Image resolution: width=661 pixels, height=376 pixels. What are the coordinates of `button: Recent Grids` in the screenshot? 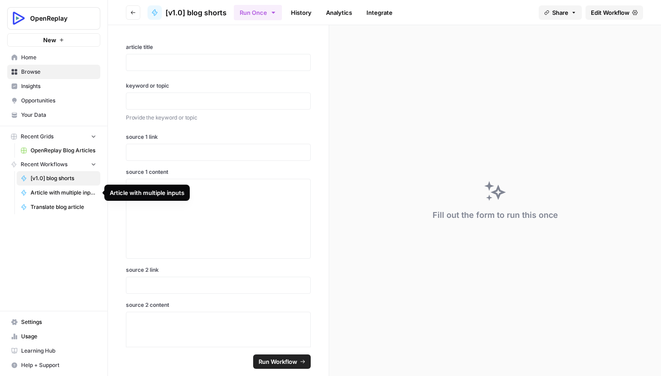 It's located at (53, 137).